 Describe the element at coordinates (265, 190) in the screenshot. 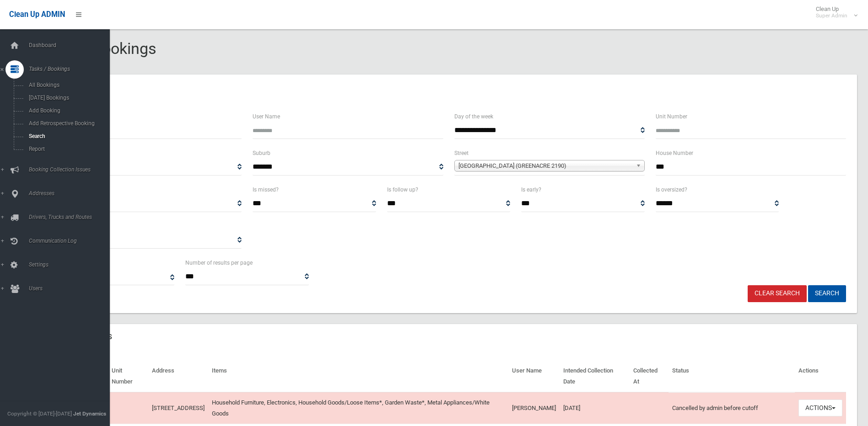

I see `label: Is missed?` at that location.